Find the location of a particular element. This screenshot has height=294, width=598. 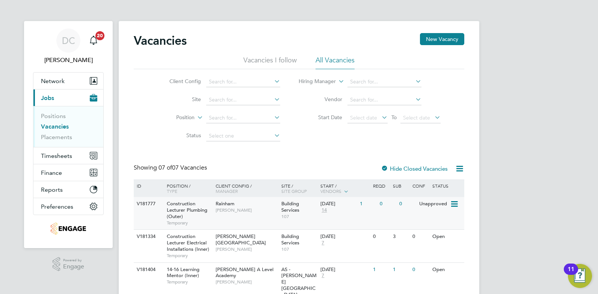

button: Finance is located at coordinates (68, 172).